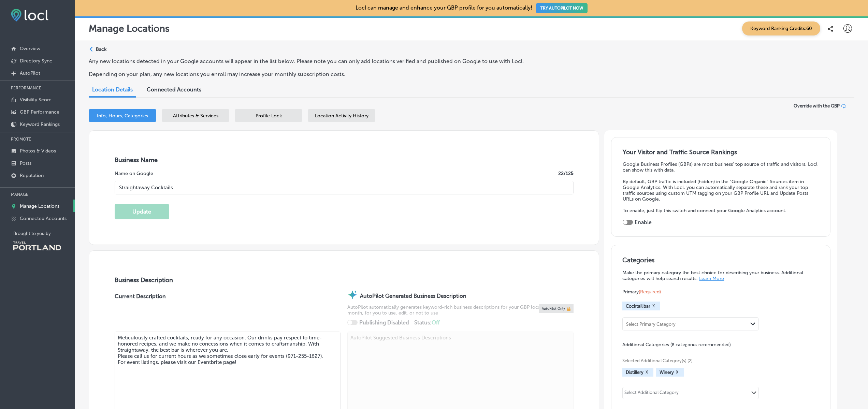  What do you see at coordinates (344, 280) in the screenshot?
I see `h3: Business Description` at bounding box center [344, 280].